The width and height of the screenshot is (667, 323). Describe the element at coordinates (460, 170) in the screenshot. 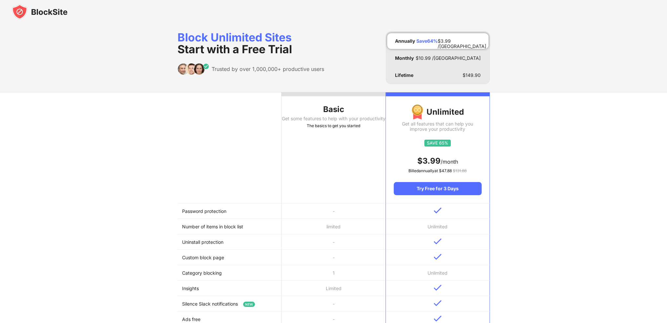

I see `span: $ 131.88` at that location.